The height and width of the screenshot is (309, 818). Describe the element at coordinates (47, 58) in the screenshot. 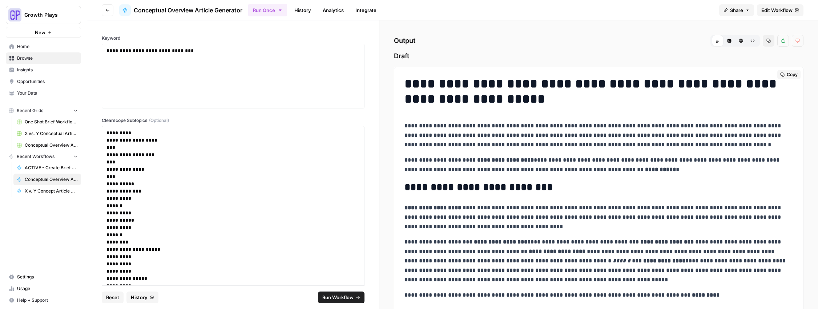

I see `span: Browse` at that location.